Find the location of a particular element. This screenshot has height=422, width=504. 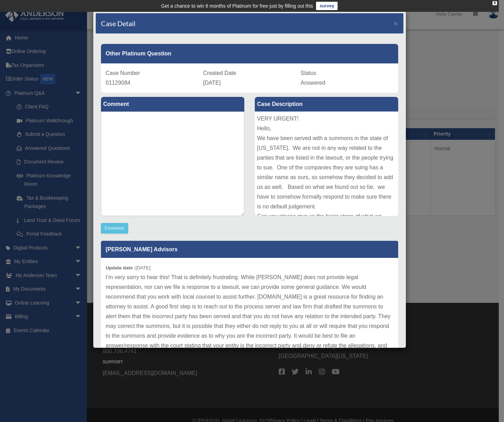

span: Status is located at coordinates (309, 73).